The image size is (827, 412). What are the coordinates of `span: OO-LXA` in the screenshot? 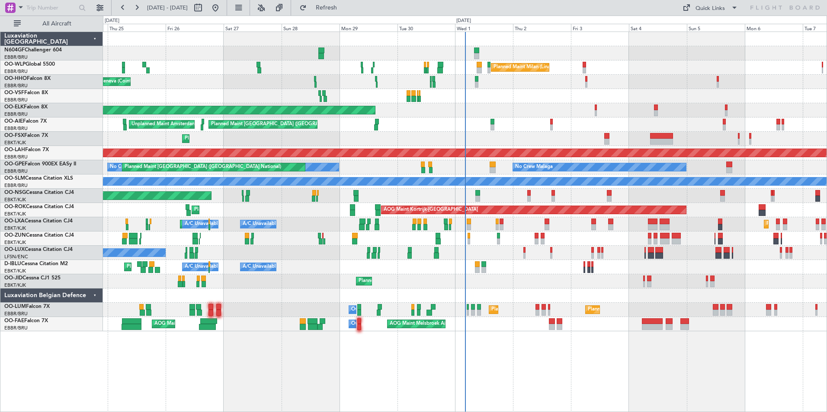 It's located at (14, 221).